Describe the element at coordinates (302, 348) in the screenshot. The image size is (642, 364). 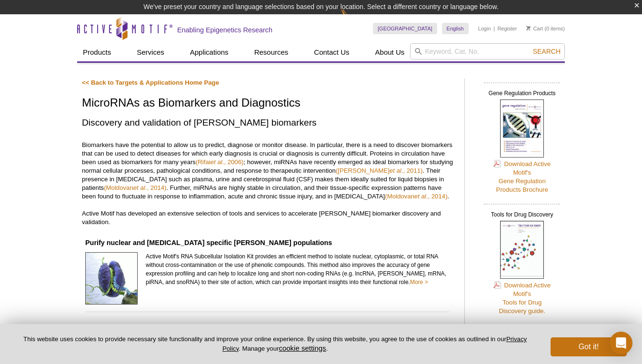
I see `button: cookie settings` at that location.